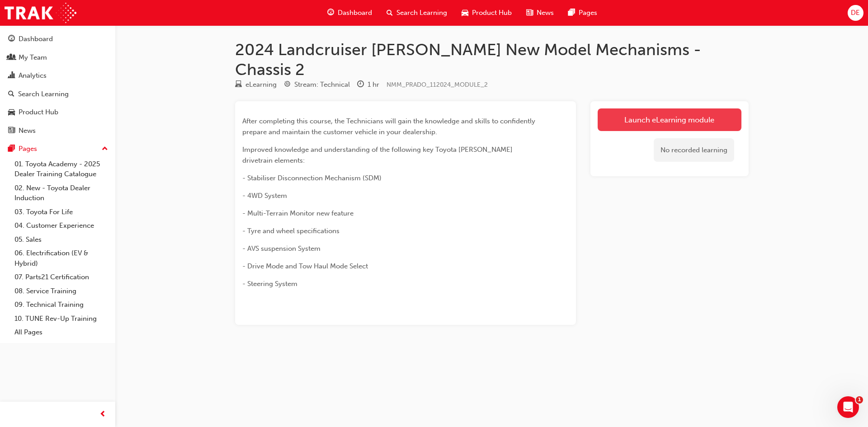 Image resolution: width=868 pixels, height=427 pixels. What do you see at coordinates (61, 291) in the screenshot?
I see `a: 08. Service Training` at bounding box center [61, 291].